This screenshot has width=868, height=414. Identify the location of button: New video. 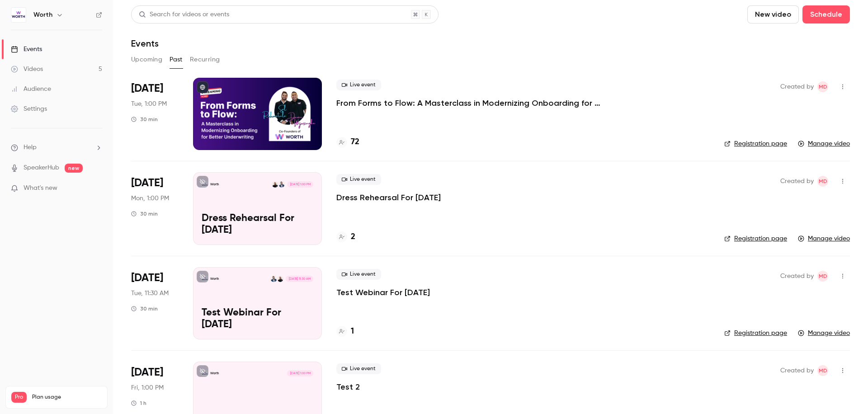
(773, 14).